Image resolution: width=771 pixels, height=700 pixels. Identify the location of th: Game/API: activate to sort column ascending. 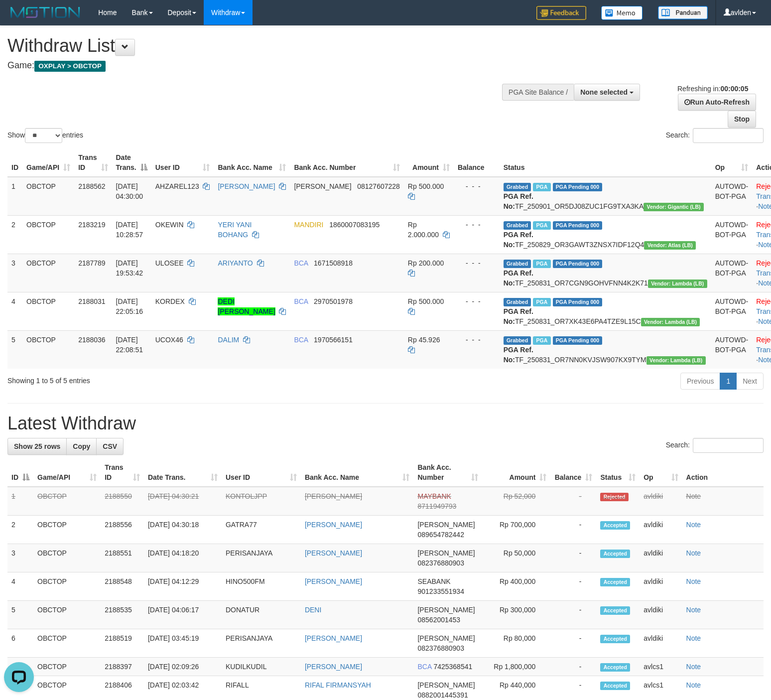
(66, 472).